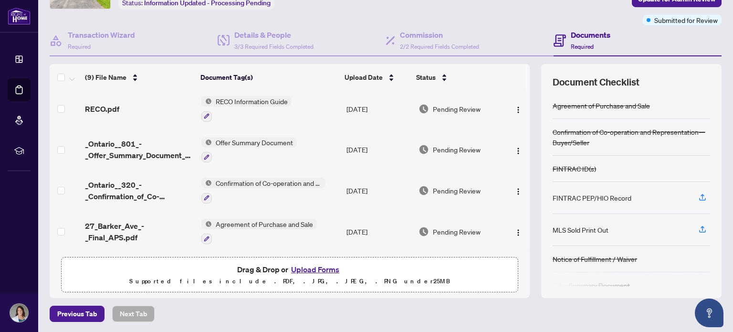 The width and height of the screenshot is (733, 332). Describe the element at coordinates (376, 77) in the screenshot. I see `th: Upload Date` at that location.